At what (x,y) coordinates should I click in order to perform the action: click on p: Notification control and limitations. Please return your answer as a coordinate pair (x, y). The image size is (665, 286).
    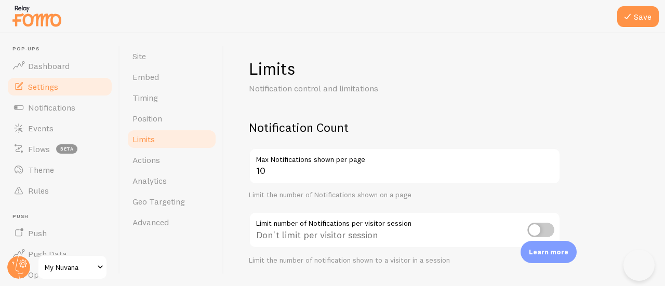
    Looking at the image, I should click on (374, 88).